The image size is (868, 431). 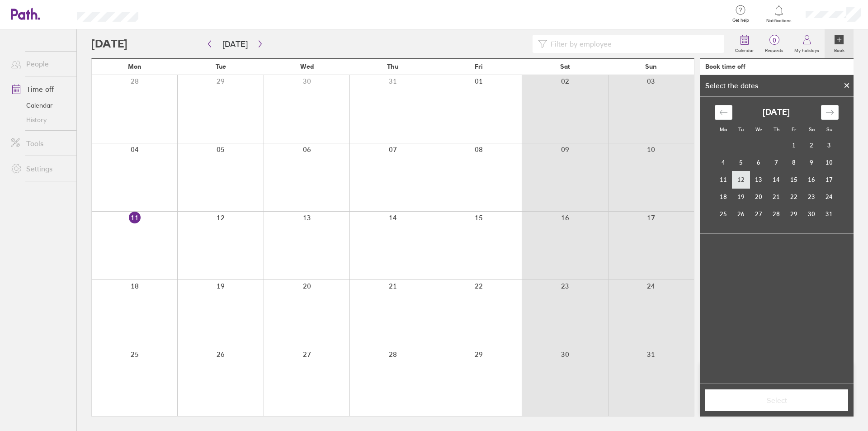 I want to click on span: Fri, so click(x=479, y=67).